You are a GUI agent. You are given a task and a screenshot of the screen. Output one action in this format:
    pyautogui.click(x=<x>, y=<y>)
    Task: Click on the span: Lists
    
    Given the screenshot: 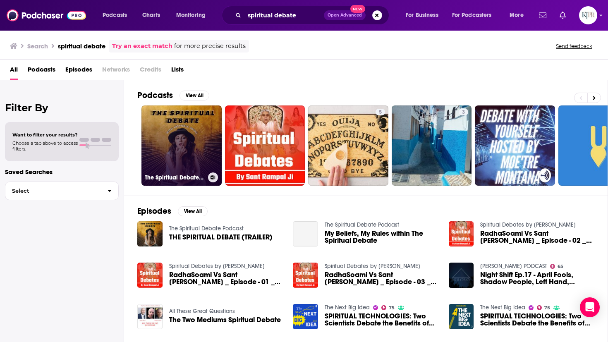 What is the action you would take?
    pyautogui.click(x=178, y=71)
    